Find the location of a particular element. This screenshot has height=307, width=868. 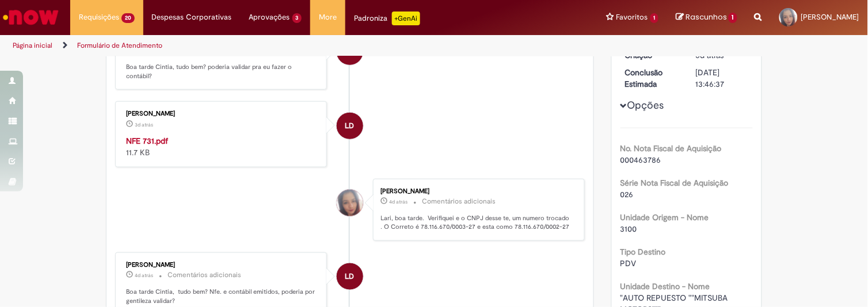

time: 25/09/2025 17:21:12 is located at coordinates (144, 276).